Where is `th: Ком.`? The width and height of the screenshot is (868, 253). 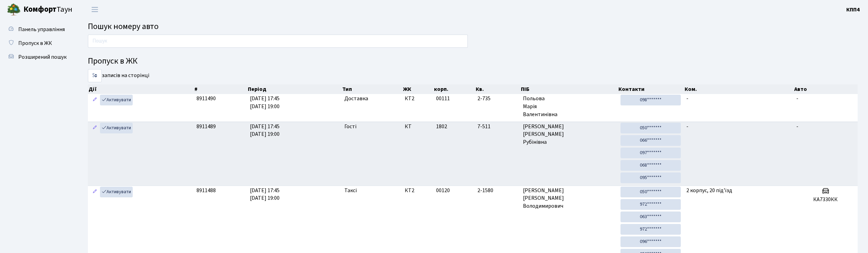 th: Ком. is located at coordinates (739, 89).